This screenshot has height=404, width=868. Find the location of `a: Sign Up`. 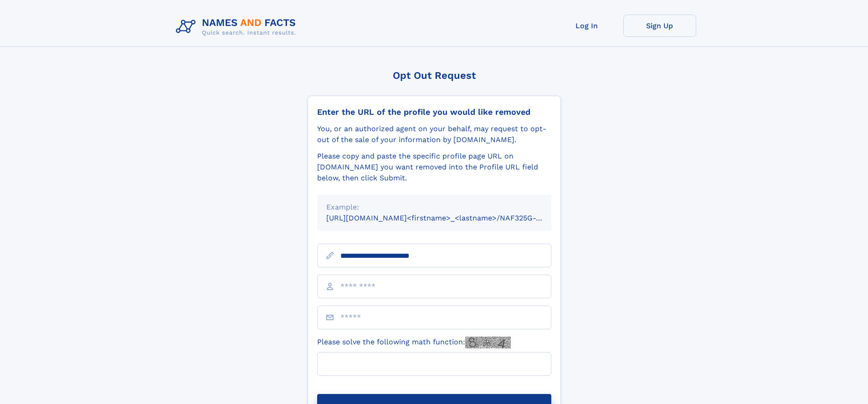

a: Sign Up is located at coordinates (660, 26).